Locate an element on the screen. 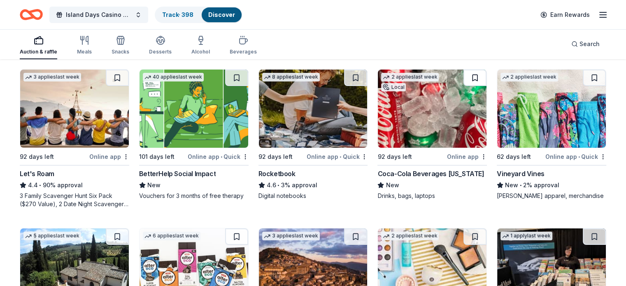  a: Track· 398 is located at coordinates (178, 14).